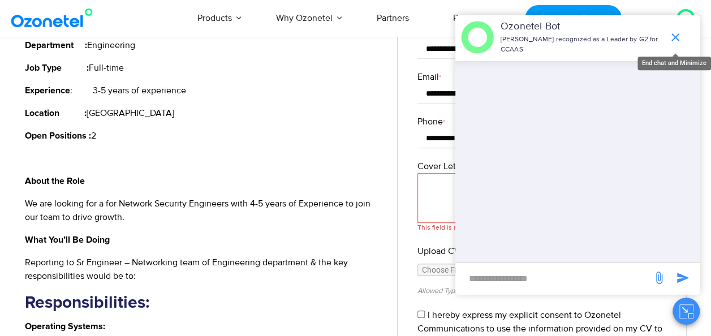  Describe the element at coordinates (57, 68) in the screenshot. I see `strong: Job Type :` at that location.